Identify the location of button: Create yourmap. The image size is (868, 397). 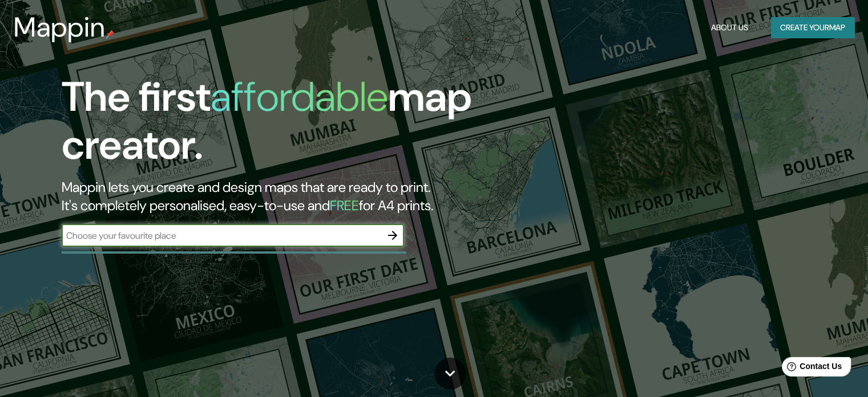
(813, 28).